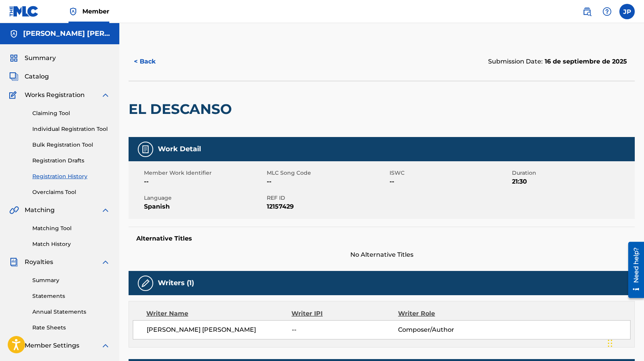 This screenshot has height=361, width=644. Describe the element at coordinates (96, 11) in the screenshot. I see `span: Member` at that location.